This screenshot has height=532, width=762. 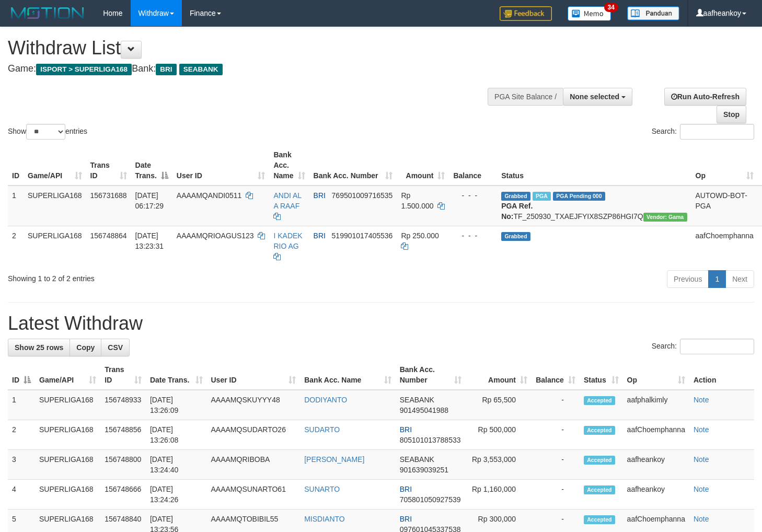 I want to click on th: Game/API: activate to sort column ascending, so click(x=68, y=375).